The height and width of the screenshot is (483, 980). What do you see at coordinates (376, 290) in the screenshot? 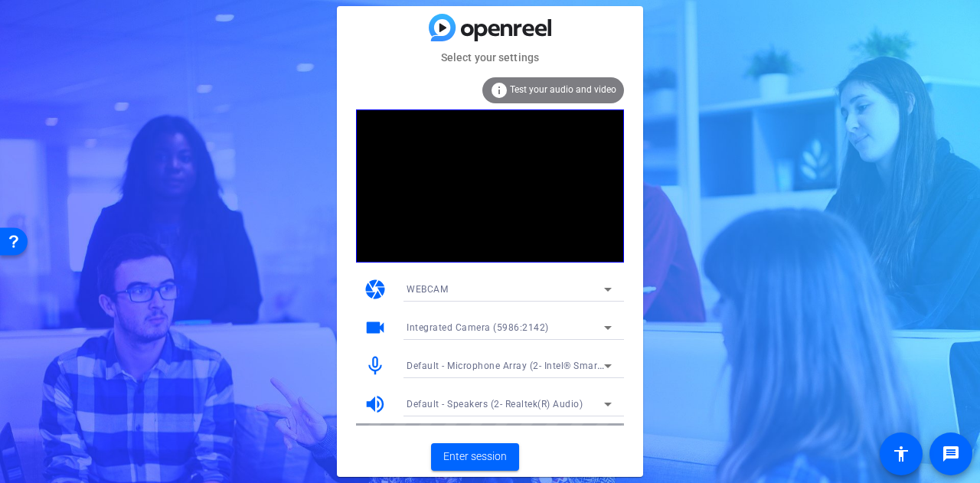
I see `mat-icon: camera` at bounding box center [376, 290].